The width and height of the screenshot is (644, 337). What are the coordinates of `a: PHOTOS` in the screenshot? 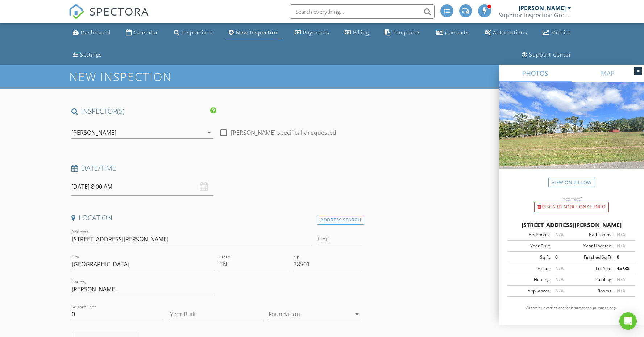 It's located at (535, 73).